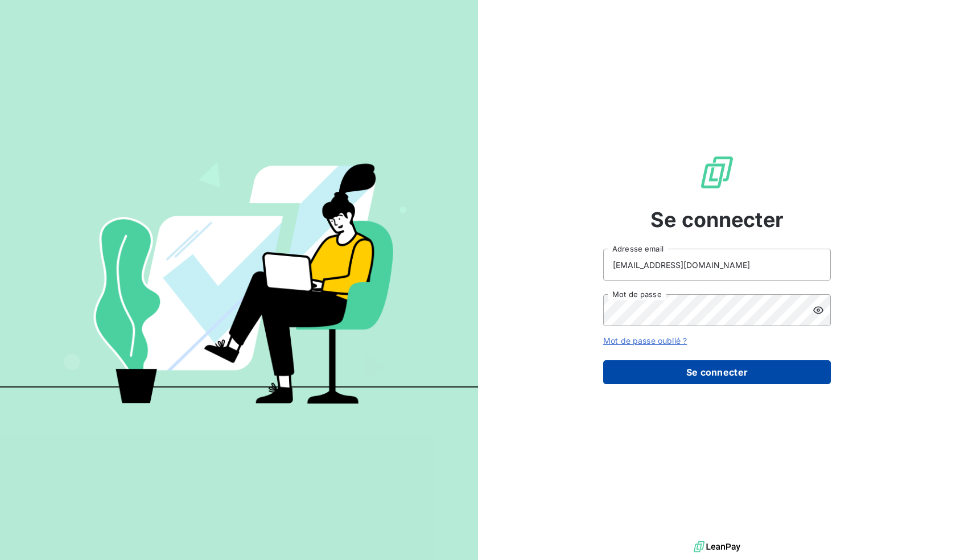 The width and height of the screenshot is (956, 560). Describe the element at coordinates (717, 547) in the screenshot. I see `img: logo` at that location.